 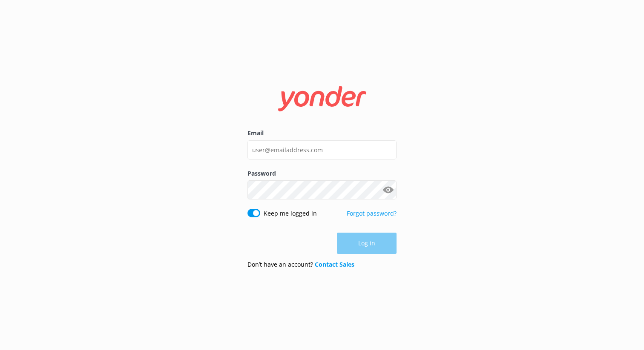 I want to click on button: Show password, so click(x=388, y=190).